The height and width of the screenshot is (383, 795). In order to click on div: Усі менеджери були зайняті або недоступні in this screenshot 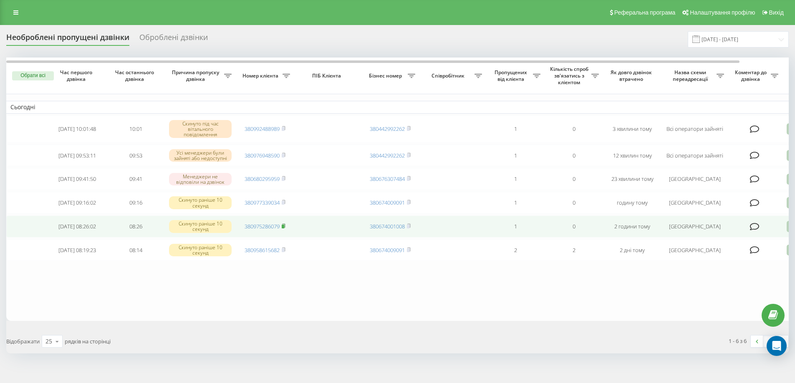, I will do `click(200, 156)`.